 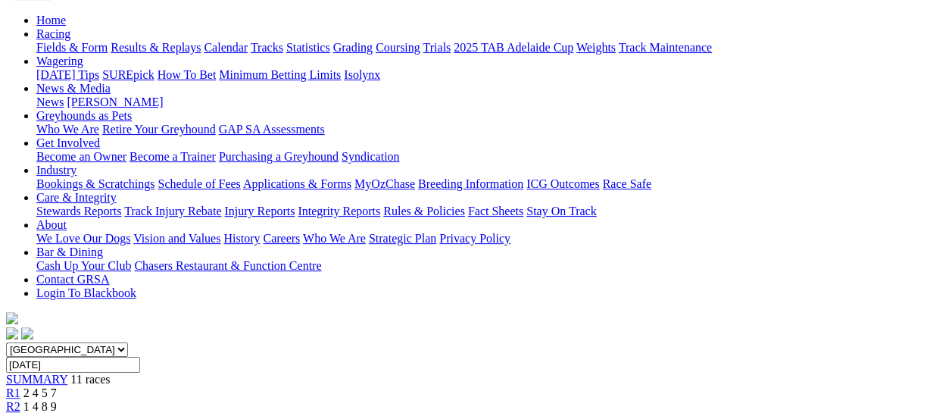 What do you see at coordinates (155, 47) in the screenshot?
I see `a: Results & Replays` at bounding box center [155, 47].